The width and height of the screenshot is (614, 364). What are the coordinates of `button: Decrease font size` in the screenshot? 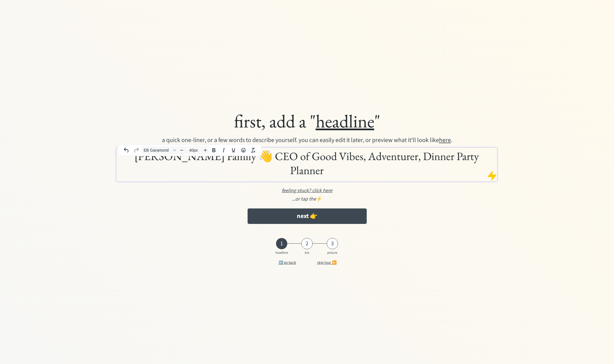 It's located at (182, 150).